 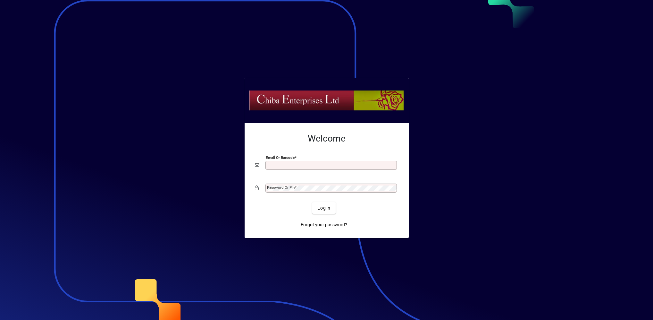 I want to click on mat-label: Password or Pin, so click(x=281, y=187).